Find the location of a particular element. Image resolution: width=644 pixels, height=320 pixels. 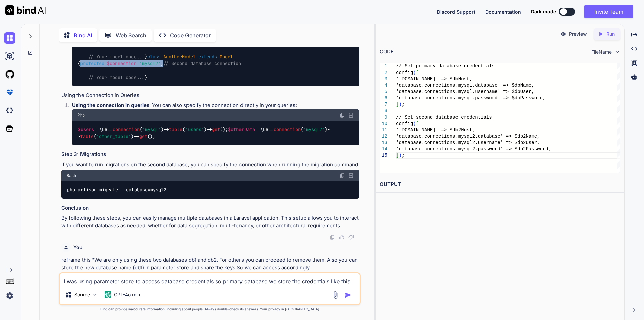

span: class is located at coordinates (154, 57).